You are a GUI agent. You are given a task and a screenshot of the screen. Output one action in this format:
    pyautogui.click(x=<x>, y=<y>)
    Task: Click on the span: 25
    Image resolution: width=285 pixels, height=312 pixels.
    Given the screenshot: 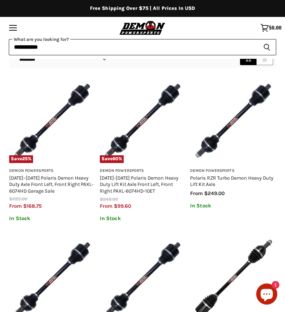 What is the action you would take?
    pyautogui.click(x=25, y=158)
    